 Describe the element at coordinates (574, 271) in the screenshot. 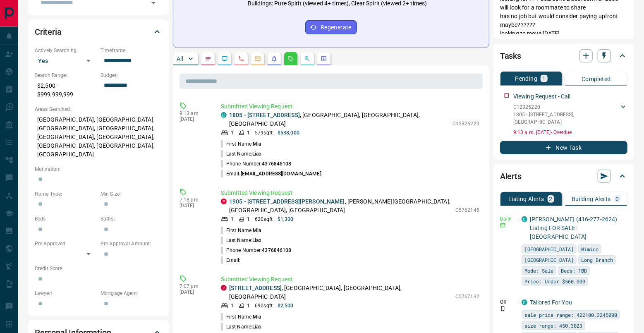

I see `span: Beds: 1BD` at that location.